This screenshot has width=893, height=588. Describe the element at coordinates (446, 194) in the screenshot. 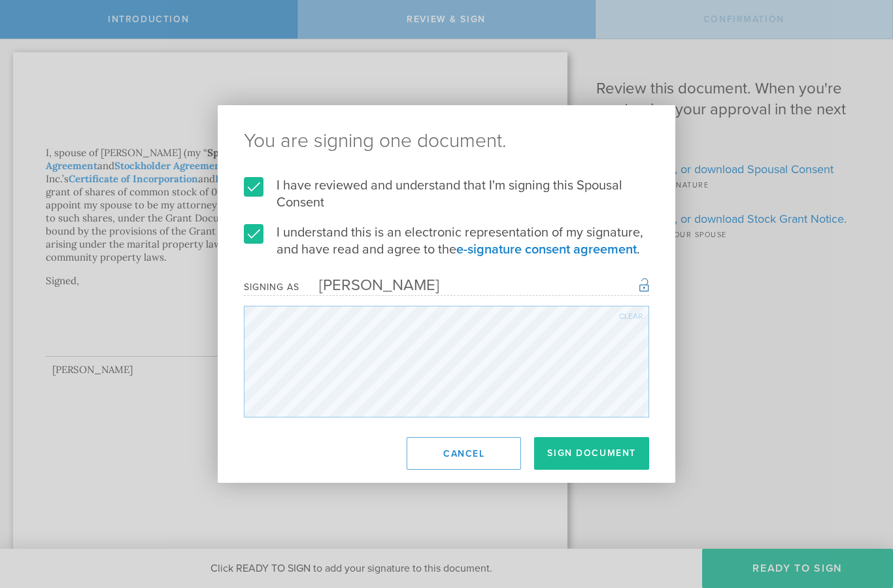

I see `label: I have reviewed and understand that I'm signing this Spousal Consent` at that location.